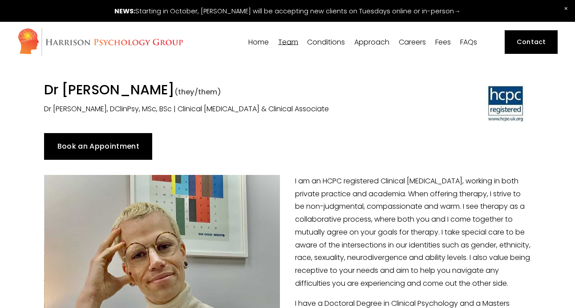  Describe the element at coordinates (259, 42) in the screenshot. I see `a: Home` at that location.